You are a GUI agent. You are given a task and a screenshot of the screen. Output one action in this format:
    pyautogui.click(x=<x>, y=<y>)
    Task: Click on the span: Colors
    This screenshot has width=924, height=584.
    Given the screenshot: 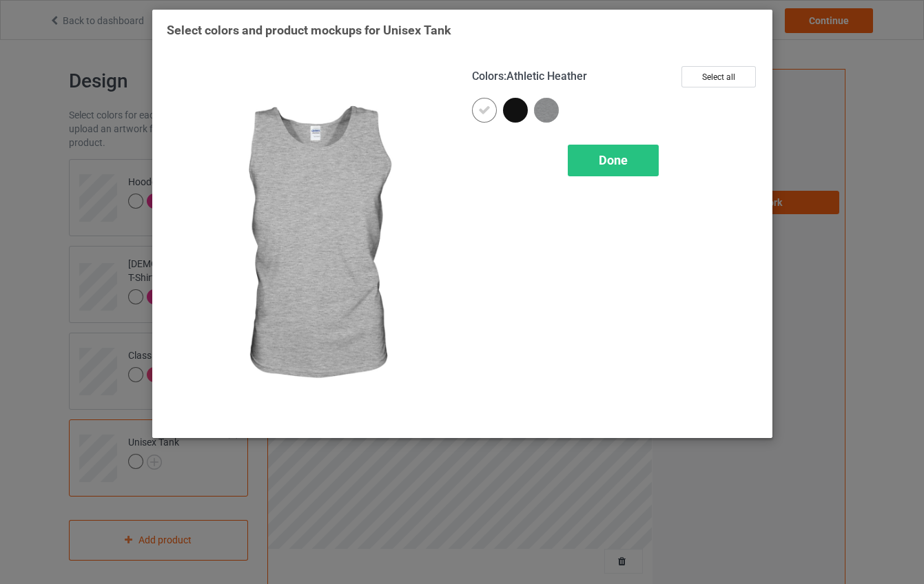 What is the action you would take?
    pyautogui.click(x=487, y=76)
    